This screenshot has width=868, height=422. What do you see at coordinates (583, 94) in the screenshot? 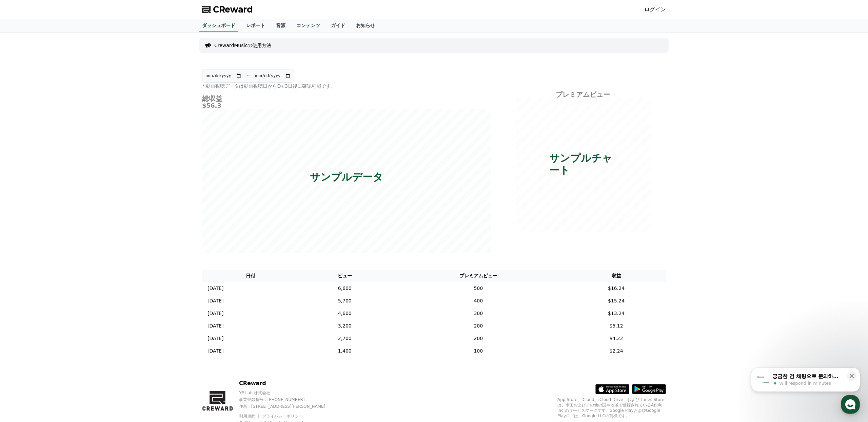
I see `h4: プレミアムビュー` at bounding box center [583, 94].